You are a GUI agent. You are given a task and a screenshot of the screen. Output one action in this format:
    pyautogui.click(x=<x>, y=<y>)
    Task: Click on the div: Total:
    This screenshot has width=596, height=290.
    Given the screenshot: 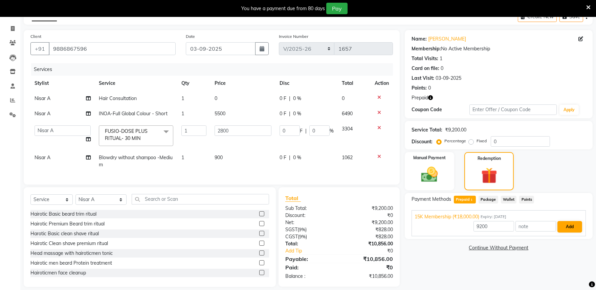 What is the action you would take?
    pyautogui.click(x=310, y=244)
    